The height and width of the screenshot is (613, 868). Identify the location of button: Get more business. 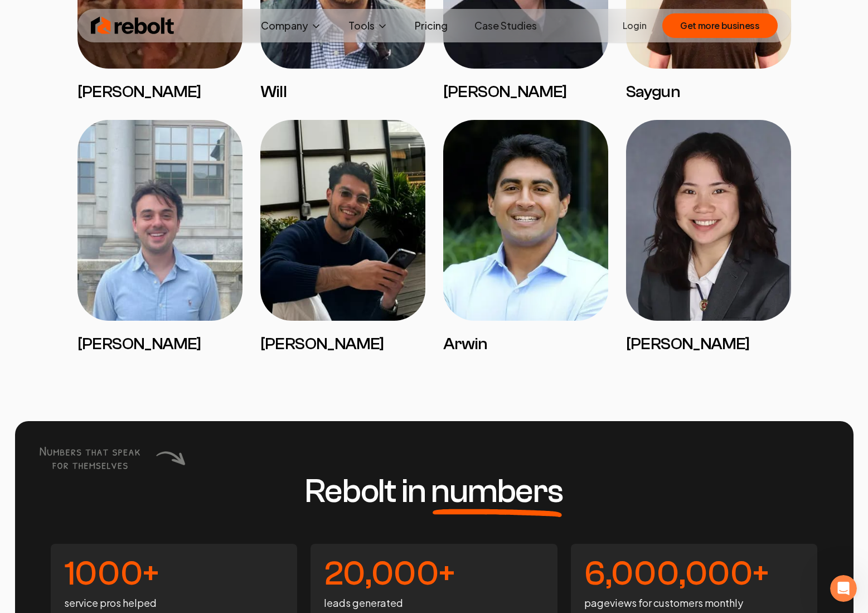
(720, 25).